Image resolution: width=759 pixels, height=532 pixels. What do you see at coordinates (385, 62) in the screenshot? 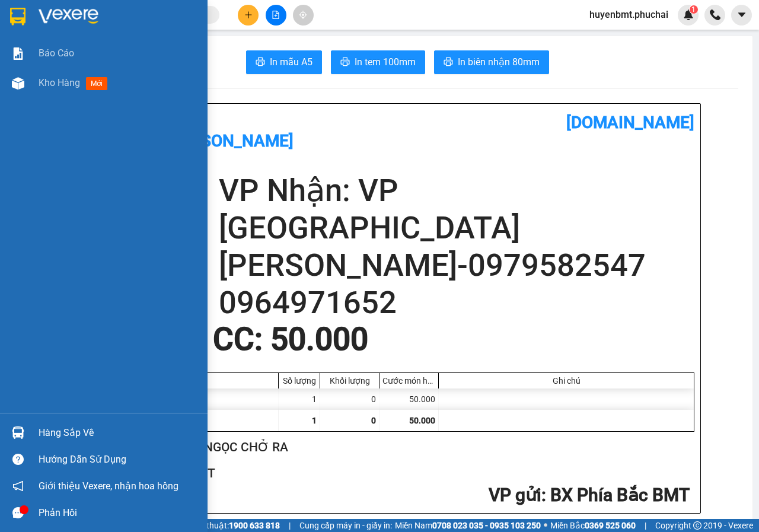
I see `span: In tem 100mm` at bounding box center [385, 62].